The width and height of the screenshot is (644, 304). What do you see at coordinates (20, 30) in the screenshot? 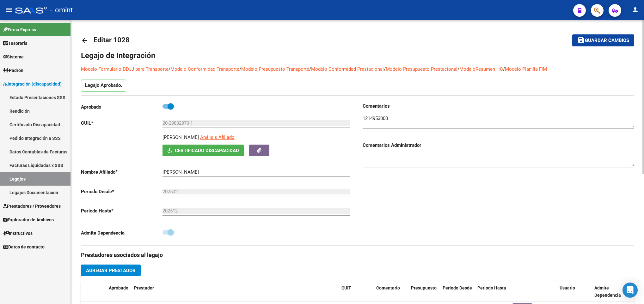
I see `span: Firma Express` at bounding box center [20, 30].